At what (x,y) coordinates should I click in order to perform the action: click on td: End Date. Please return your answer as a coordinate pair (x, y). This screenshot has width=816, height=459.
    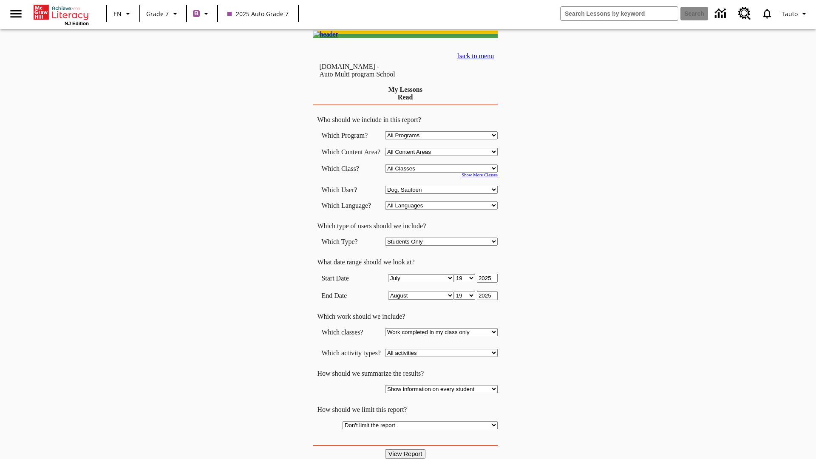
    Looking at the image, I should click on (351, 296).